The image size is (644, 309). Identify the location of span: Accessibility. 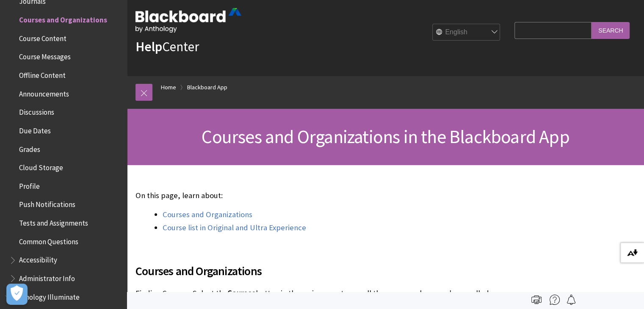
(38, 259).